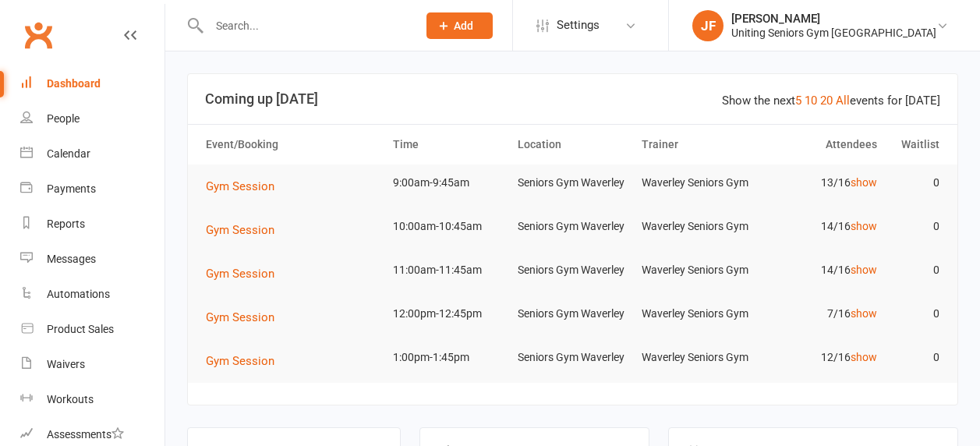  What do you see at coordinates (822, 313) in the screenshot?
I see `td: 7/16` at bounding box center [822, 313].